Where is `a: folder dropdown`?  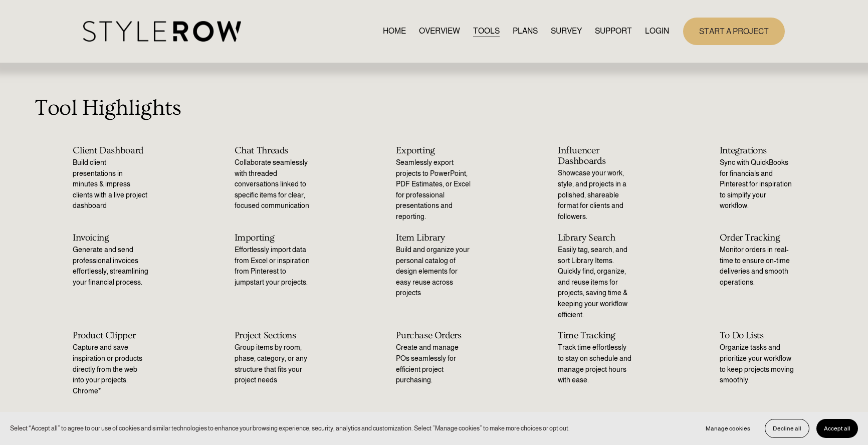 a: folder dropdown is located at coordinates (614, 31).